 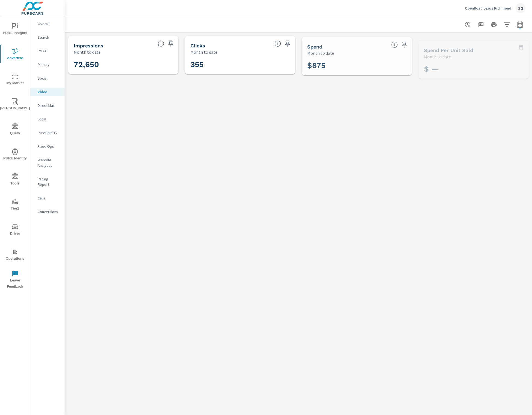 What do you see at coordinates (520, 8) in the screenshot?
I see `div: SG` at bounding box center [520, 8].